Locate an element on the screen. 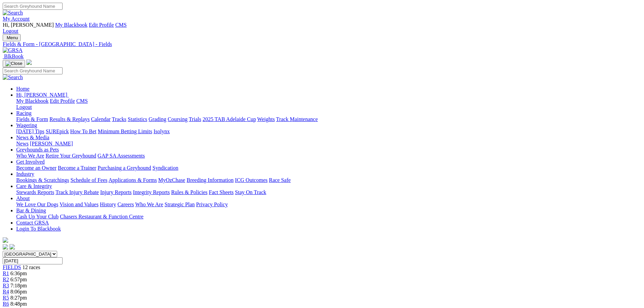 The height and width of the screenshot is (308, 644). a: BlkBook is located at coordinates (13, 56).